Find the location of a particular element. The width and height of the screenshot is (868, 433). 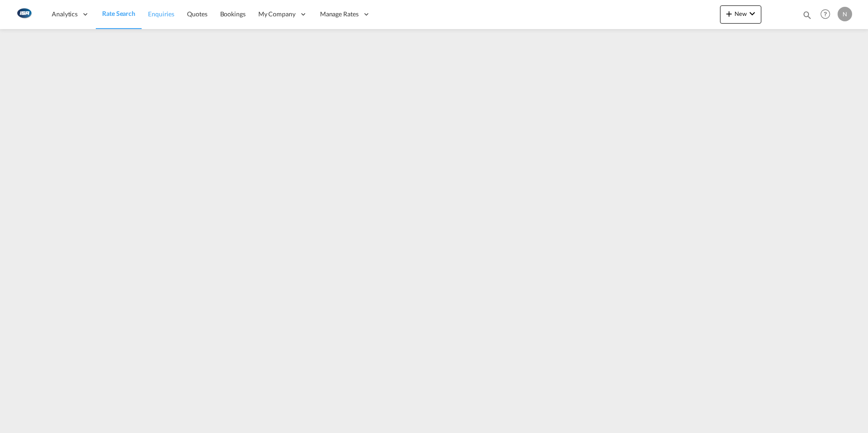

md-icon: icon-magnify is located at coordinates (807, 15).